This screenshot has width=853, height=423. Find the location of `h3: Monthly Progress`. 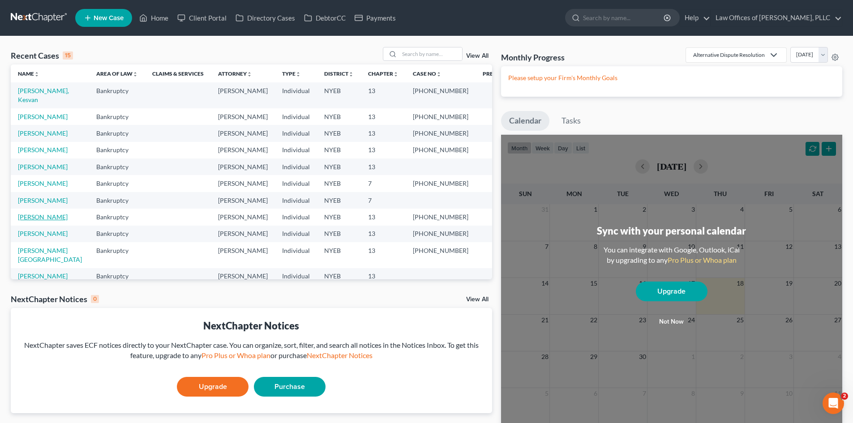

h3: Monthly Progress is located at coordinates (533, 57).